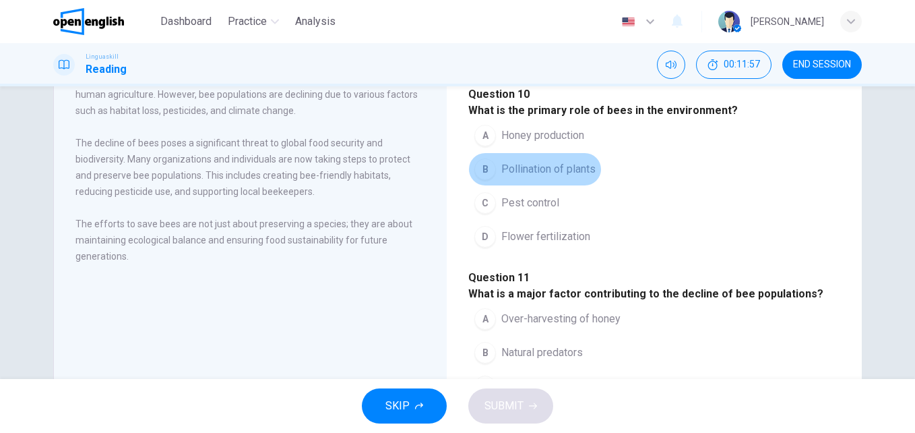 This screenshot has height=433, width=915. I want to click on button: Practice, so click(253, 22).